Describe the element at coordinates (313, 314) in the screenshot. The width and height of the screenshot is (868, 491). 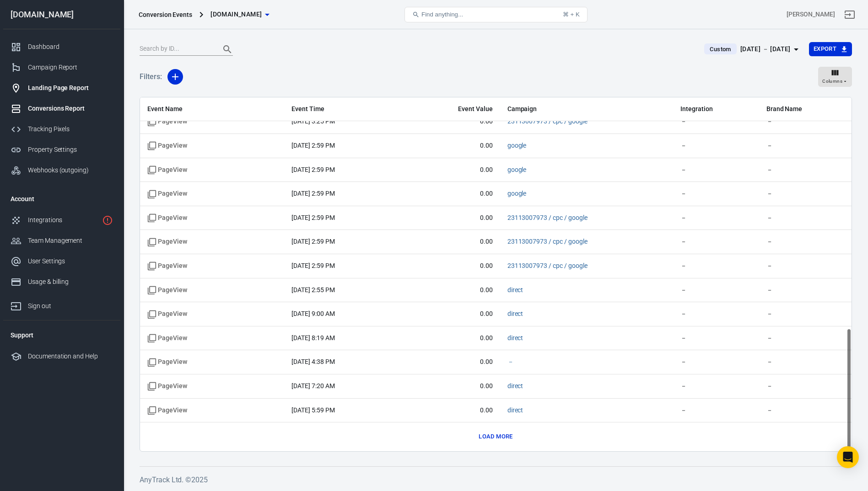
I see `time: 2025-10-12T09:00:59+11:00` at that location.